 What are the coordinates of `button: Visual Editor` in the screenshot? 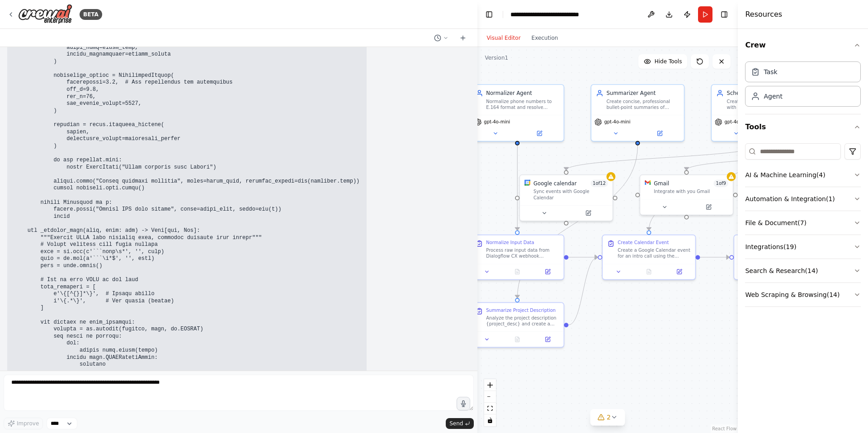 It's located at (503, 38).